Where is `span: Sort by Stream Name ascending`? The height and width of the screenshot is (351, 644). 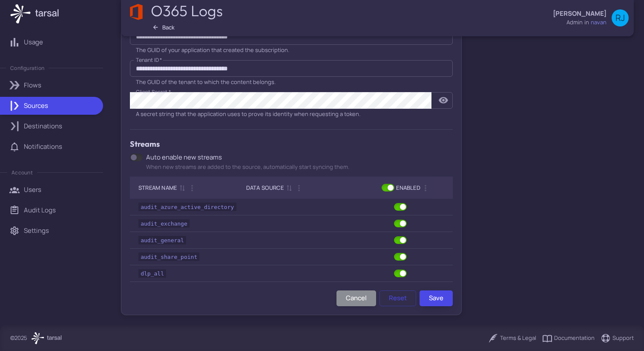 span: Sort by Stream Name ascending is located at coordinates (182, 187).